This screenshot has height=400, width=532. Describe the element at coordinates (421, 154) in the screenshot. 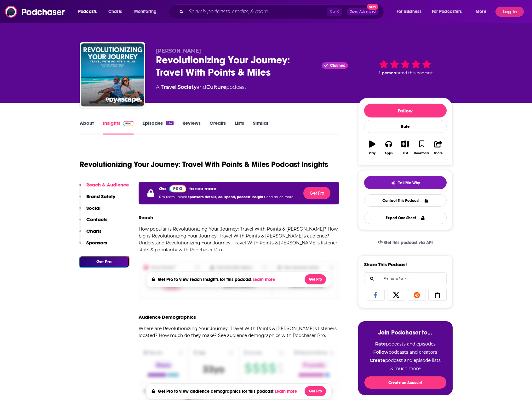

I see `div: Bookmark` at that location.